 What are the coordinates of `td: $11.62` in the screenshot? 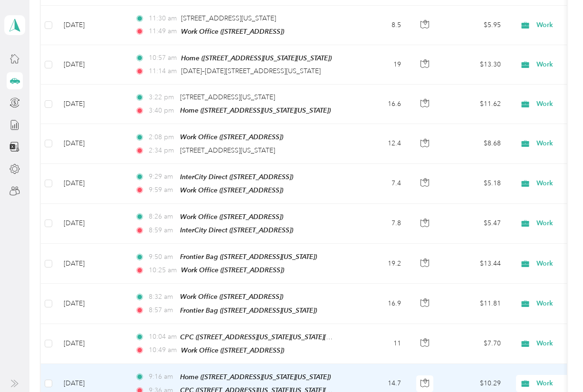 It's located at (475, 104).